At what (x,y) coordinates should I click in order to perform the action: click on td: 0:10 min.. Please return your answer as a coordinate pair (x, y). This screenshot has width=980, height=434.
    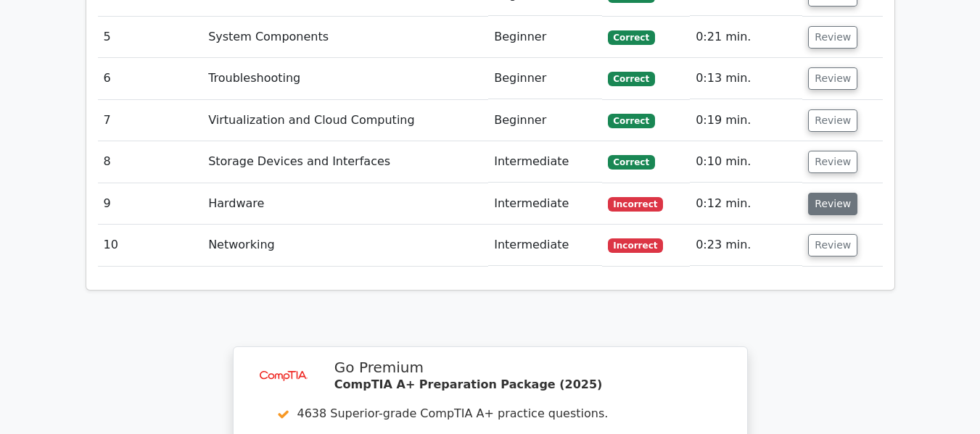
    Looking at the image, I should click on (745, 162).